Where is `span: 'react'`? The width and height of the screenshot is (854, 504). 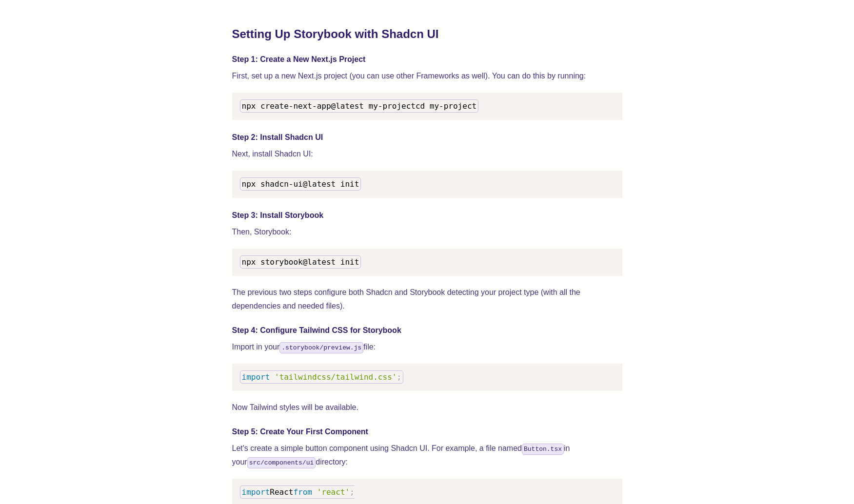
span: 'react' is located at coordinates (333, 492).